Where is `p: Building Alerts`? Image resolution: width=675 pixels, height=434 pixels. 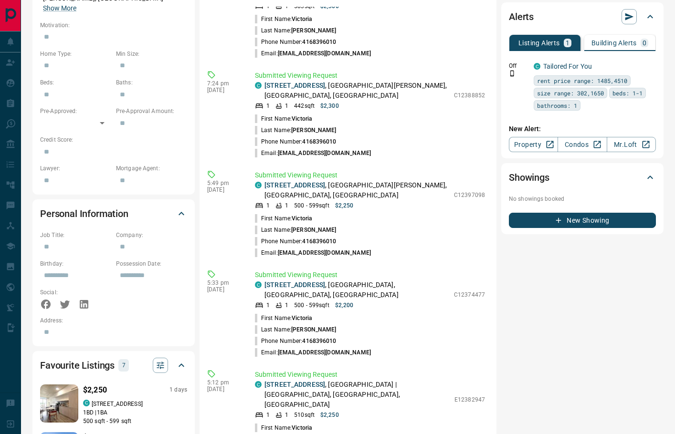 p: Building Alerts is located at coordinates (614, 43).